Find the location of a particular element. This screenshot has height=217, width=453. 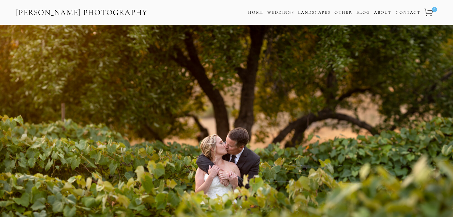

a: Other is located at coordinates (344, 12).